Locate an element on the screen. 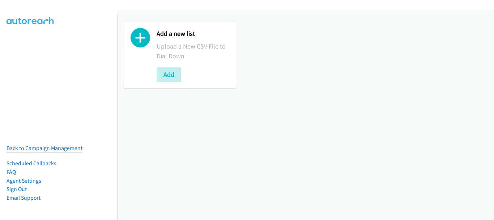  p: Upload a New CSV File to Dial Down is located at coordinates (193, 51).